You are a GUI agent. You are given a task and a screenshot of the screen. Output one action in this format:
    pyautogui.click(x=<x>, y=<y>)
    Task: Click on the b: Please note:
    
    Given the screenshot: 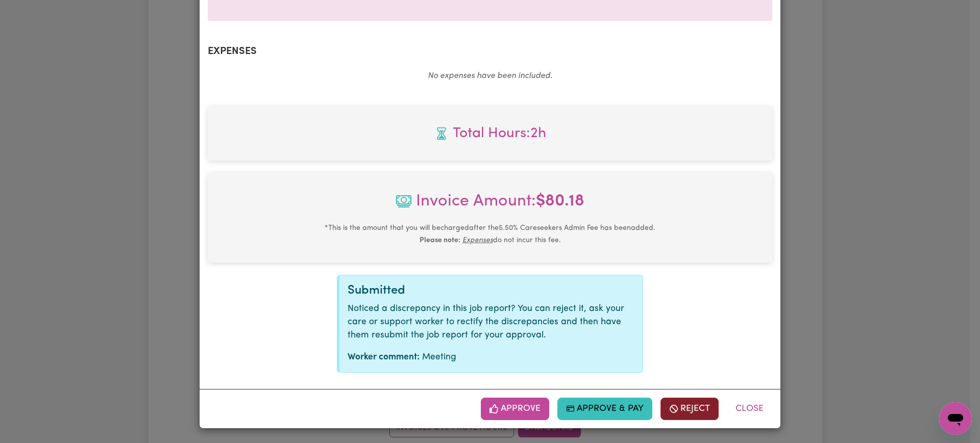 What is the action you would take?
    pyautogui.click(x=440, y=240)
    